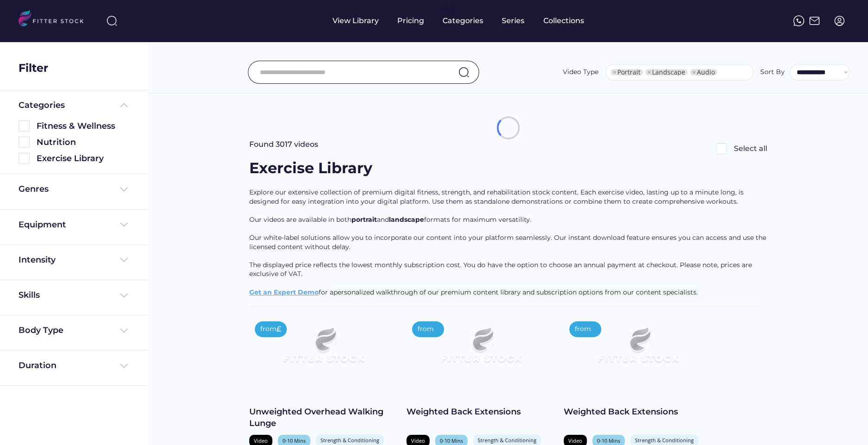 This screenshot has height=445, width=868. What do you see at coordinates (83, 142) in the screenshot?
I see `div: Nutrition` at bounding box center [83, 142].